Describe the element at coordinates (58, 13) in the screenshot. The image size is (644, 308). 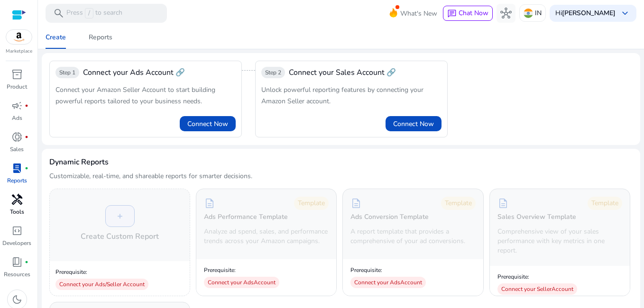
I see `span: search` at that location.